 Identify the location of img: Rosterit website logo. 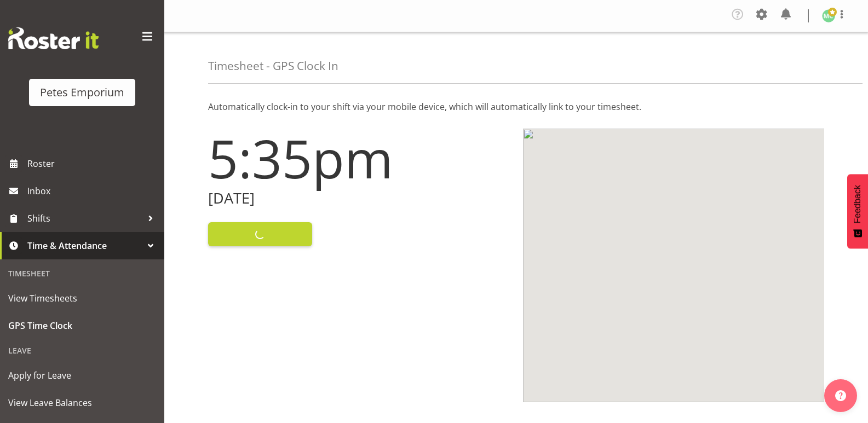
(53, 39).